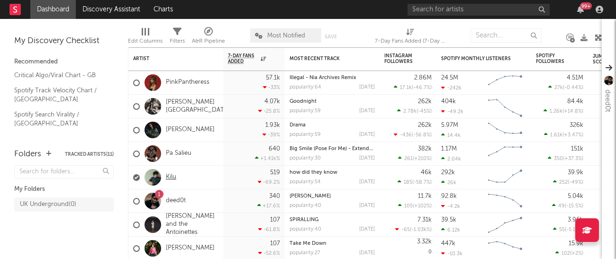  I want to click on div: Artist, so click(169, 59).